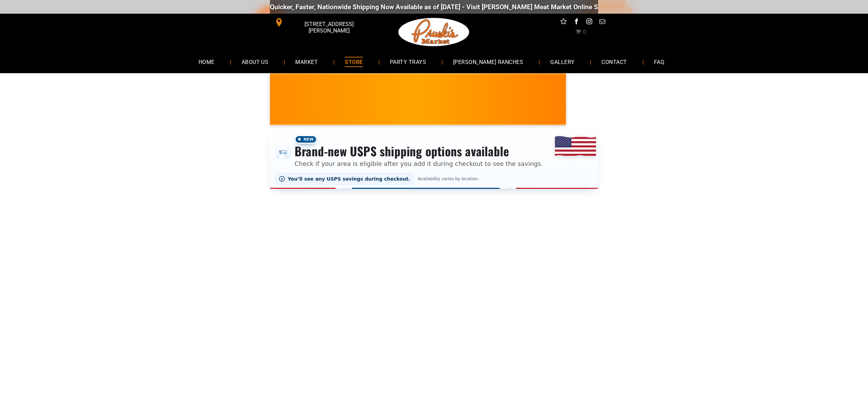  What do you see at coordinates (349, 179) in the screenshot?
I see `span: You’ll see any USPS savings during checkout.` at bounding box center [349, 179].